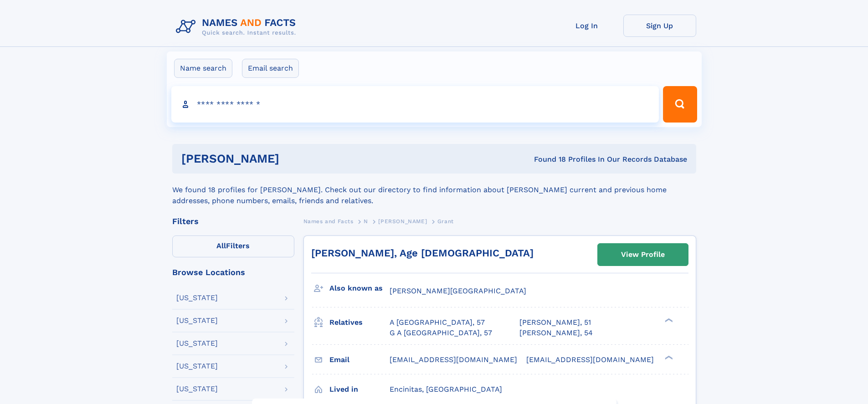 The width and height of the screenshot is (868, 404). What do you see at coordinates (233, 247) in the screenshot?
I see `label: Filters` at bounding box center [233, 247].